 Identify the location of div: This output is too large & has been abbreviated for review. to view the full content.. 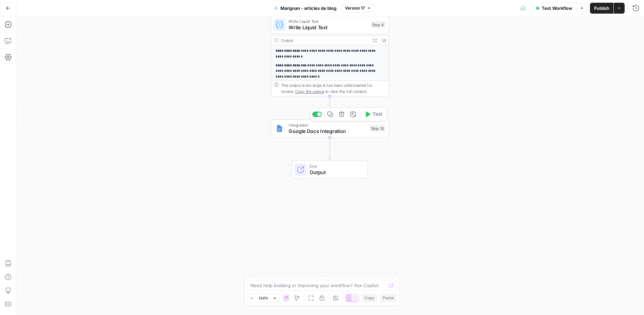
(333, 88).